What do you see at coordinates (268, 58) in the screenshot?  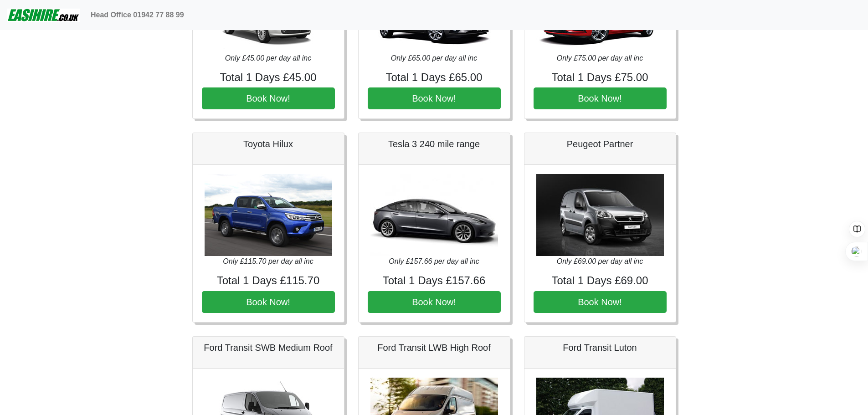 I see `i: Only £45.00 per day all inc` at bounding box center [268, 58].